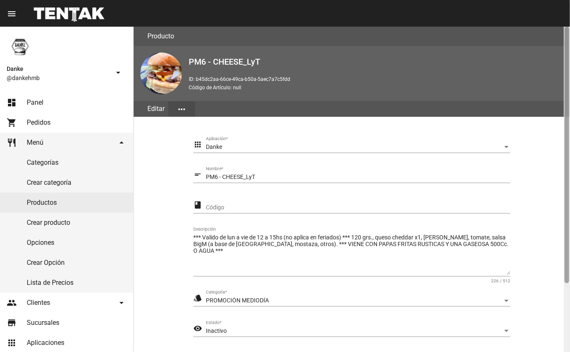 This screenshot has height=352, width=570. I want to click on input: Código, so click(358, 208).